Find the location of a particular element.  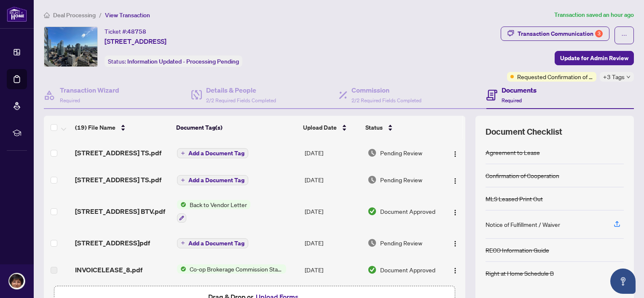

th: Document Tag(s) is located at coordinates (236, 128).